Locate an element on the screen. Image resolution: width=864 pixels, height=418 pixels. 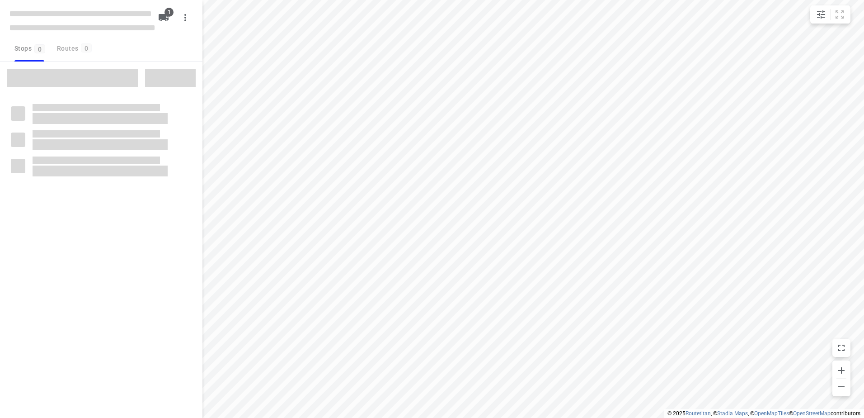
a: OpenMapTiles is located at coordinates (771, 413).